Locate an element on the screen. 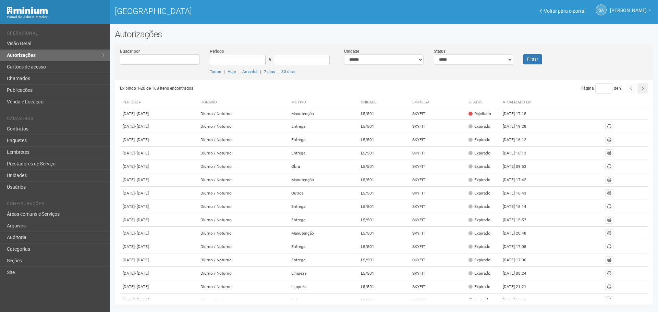  button: Filtrar is located at coordinates (532, 59).